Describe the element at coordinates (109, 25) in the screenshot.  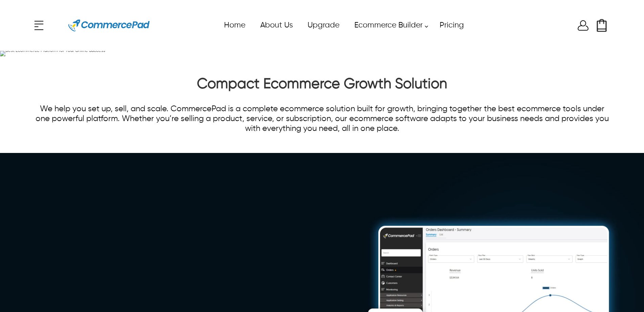
I see `img: Website Logo for Commerce Pad` at that location.